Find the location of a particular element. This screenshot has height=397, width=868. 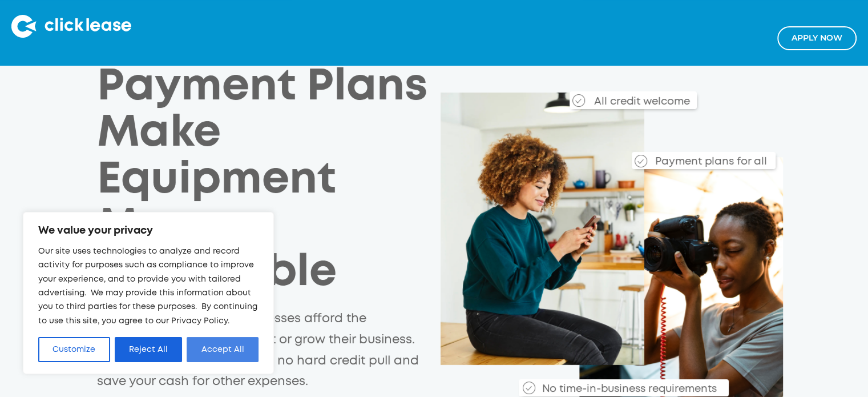

span: Our site uses technologies to analyze and record activity for purposes such as compliance to impr... is located at coordinates (148, 286).